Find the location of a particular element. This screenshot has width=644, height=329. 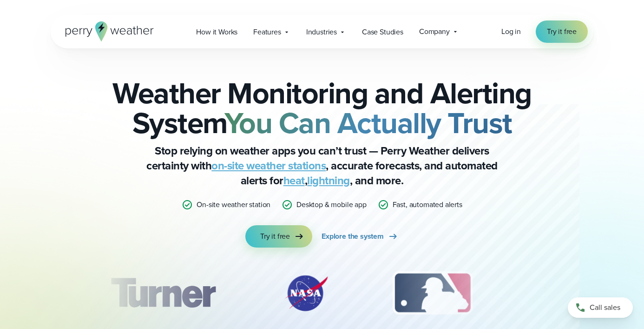

a: heat is located at coordinates (294, 180).